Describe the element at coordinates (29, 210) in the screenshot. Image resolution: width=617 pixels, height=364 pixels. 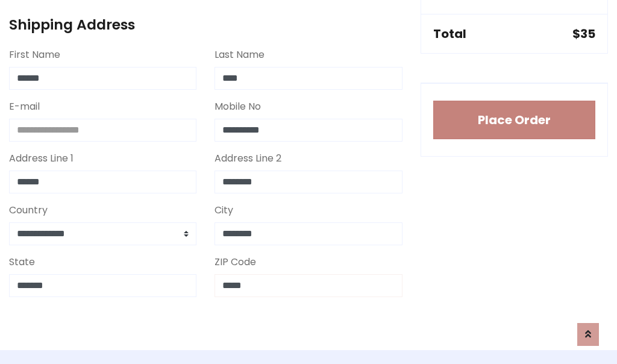
I see `label: Country` at that location.